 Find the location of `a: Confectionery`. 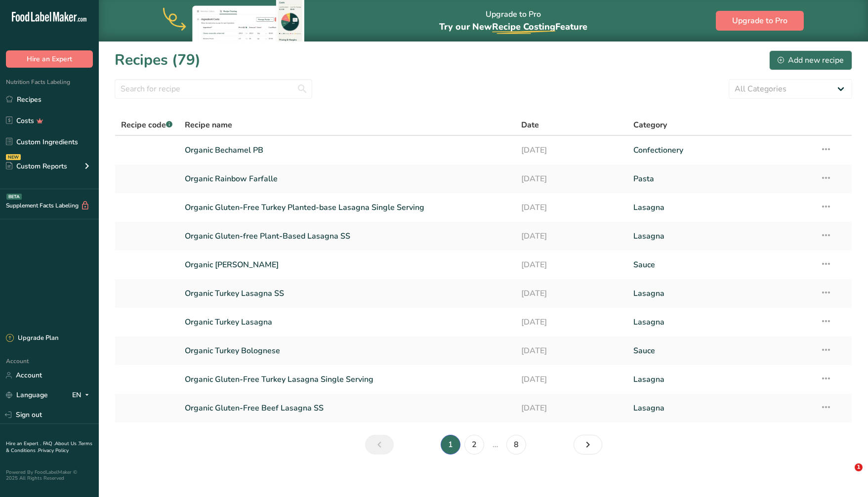

a: Confectionery is located at coordinates (721, 150).